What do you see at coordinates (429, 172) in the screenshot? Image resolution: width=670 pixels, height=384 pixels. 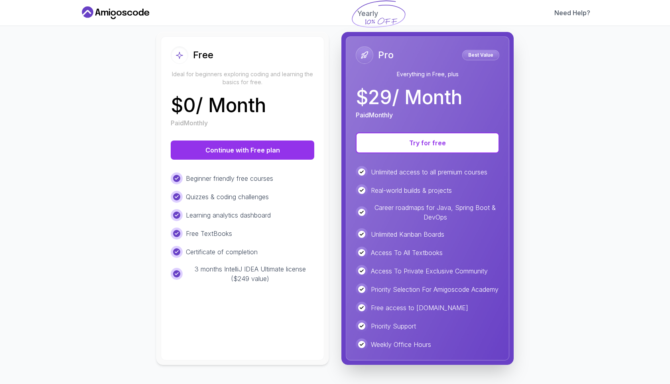 I see `p: Unlimited access to all premium courses` at bounding box center [429, 172].